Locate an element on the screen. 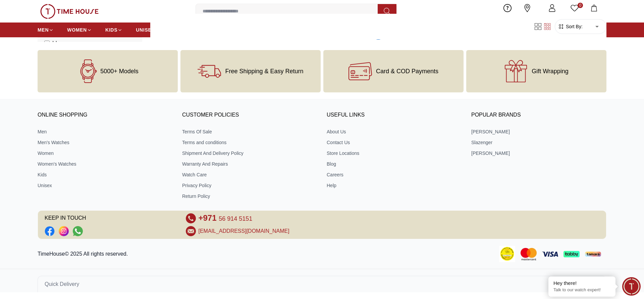 This screenshot has height=299, width=644. img: Visa is located at coordinates (550, 254).